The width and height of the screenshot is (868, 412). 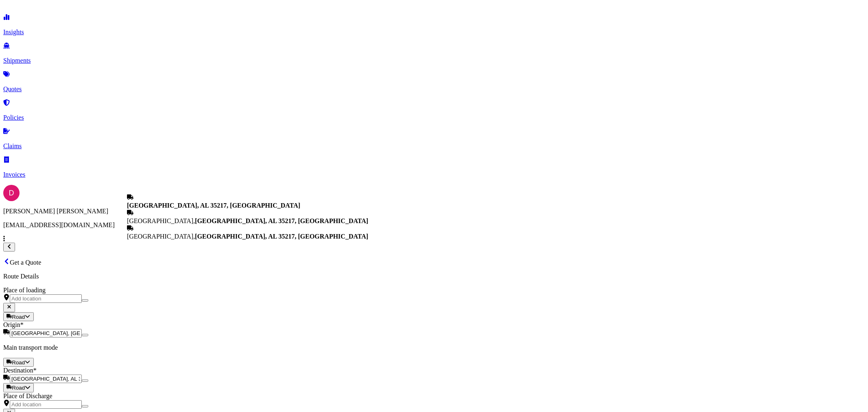 I want to click on p: Shipments, so click(x=434, y=60).